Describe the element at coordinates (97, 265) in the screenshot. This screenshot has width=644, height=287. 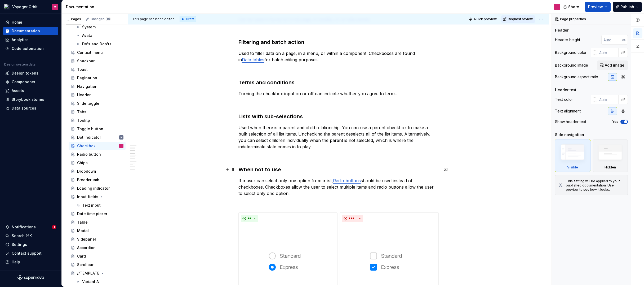
I see `a: Scrollbar` at that location.